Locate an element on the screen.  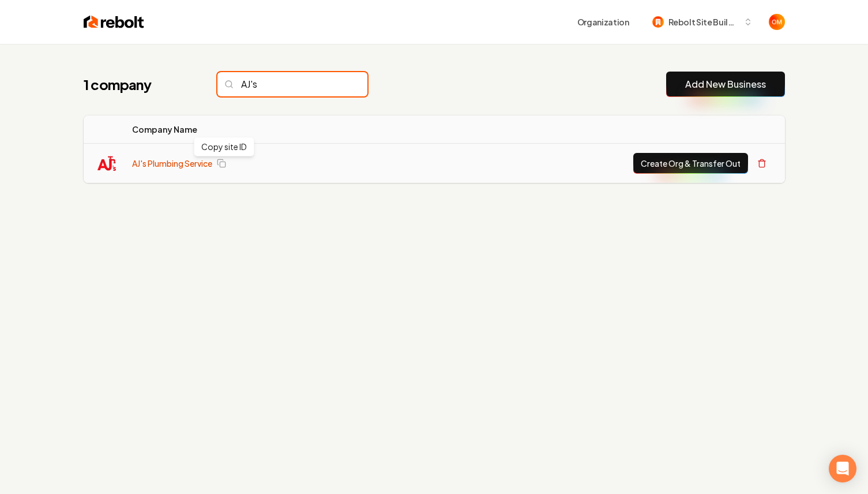
img: Omar Molai is located at coordinates (777, 22).